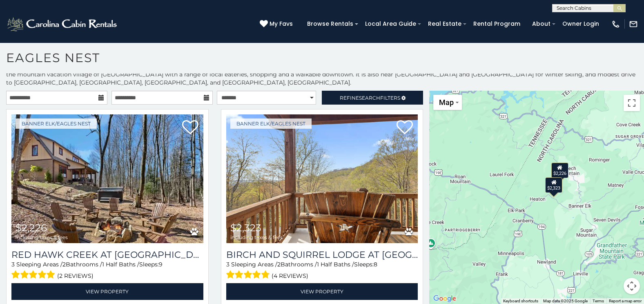 Image resolution: width=644 pixels, height=304 pixels. I want to click on img: Birch and Squirrel Lodge at Eagles Nest, so click(322, 178).